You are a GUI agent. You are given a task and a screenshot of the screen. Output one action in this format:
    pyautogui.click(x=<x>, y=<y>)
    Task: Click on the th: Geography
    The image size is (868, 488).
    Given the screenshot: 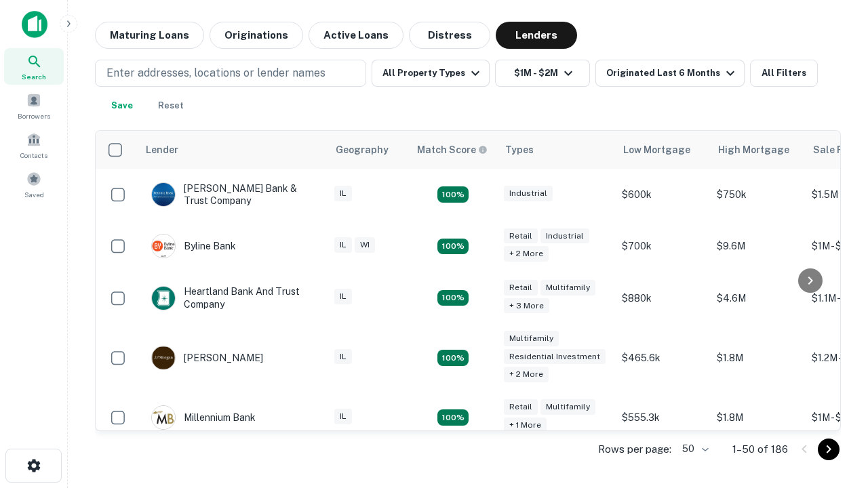 What is the action you would take?
    pyautogui.click(x=368, y=150)
    